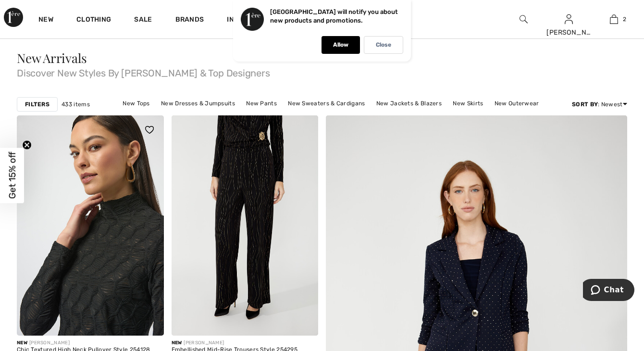  Describe the element at coordinates (142, 20) in the screenshot. I see `a: Sale` at that location.